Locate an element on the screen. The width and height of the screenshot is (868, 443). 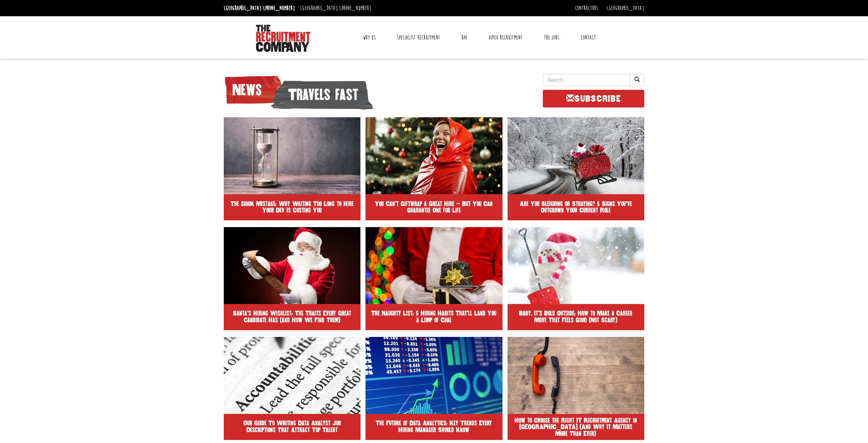
h2: Our Guide To Writing Data Analyst Job Descriptions That Attract Top Talent is located at coordinates (292, 427).